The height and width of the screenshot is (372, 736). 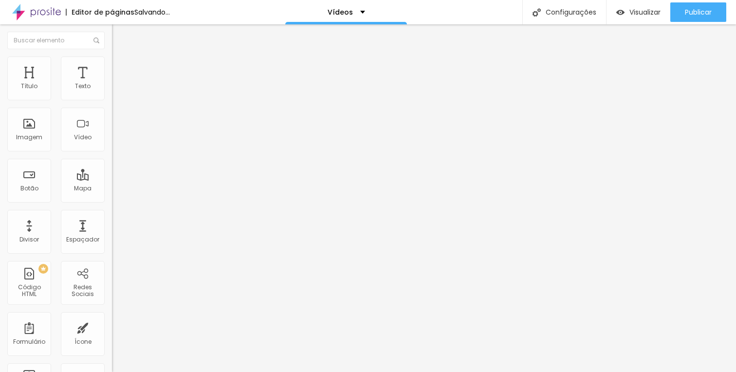 I want to click on div: Divisor, so click(x=29, y=239).